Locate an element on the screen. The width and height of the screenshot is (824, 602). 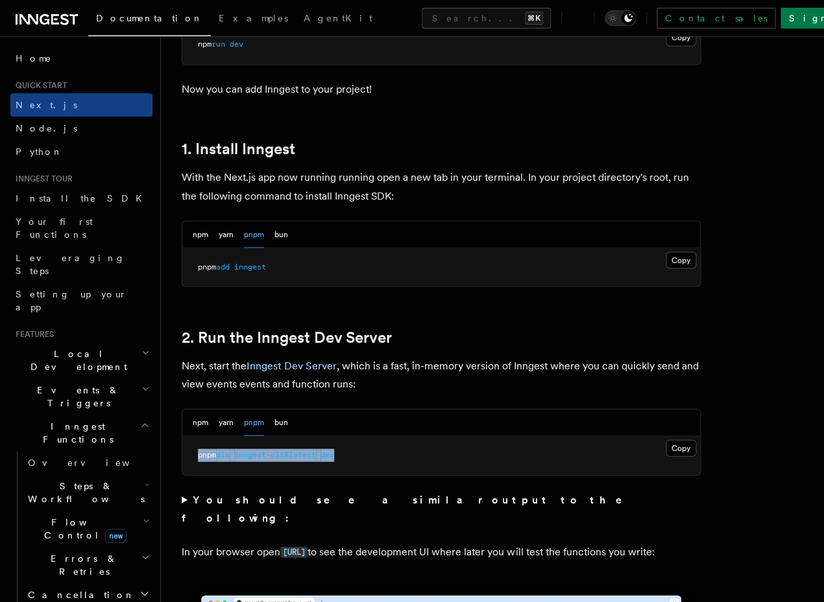
a: Inngest Dev Server is located at coordinates (291, 365).